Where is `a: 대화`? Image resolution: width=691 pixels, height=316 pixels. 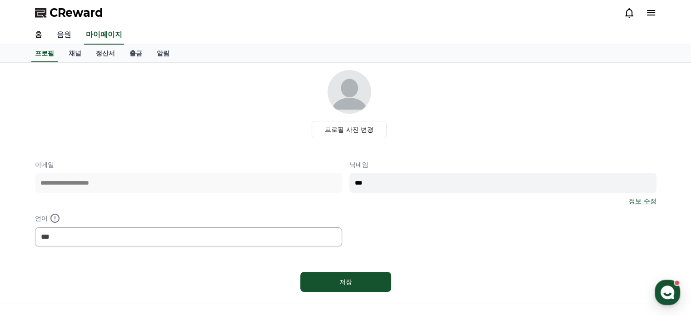 a: 대화 is located at coordinates (89, 252).